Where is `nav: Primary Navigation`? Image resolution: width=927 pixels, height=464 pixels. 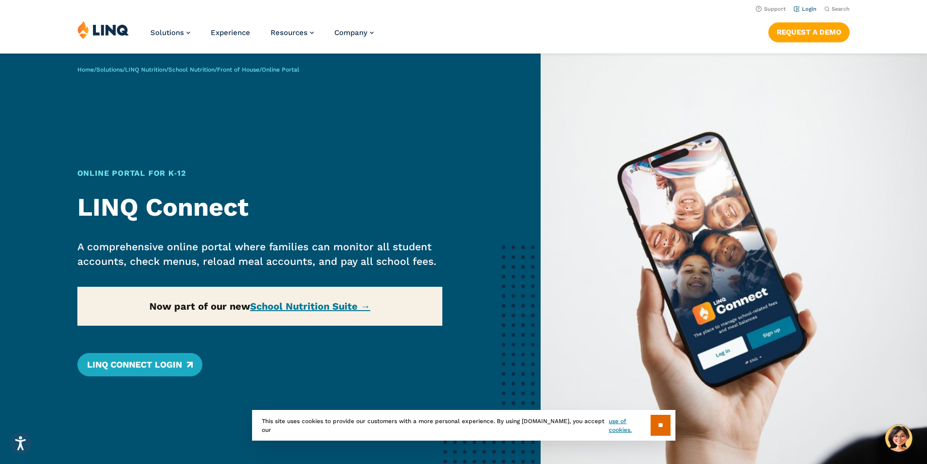 nav: Primary Navigation is located at coordinates (262, 36).